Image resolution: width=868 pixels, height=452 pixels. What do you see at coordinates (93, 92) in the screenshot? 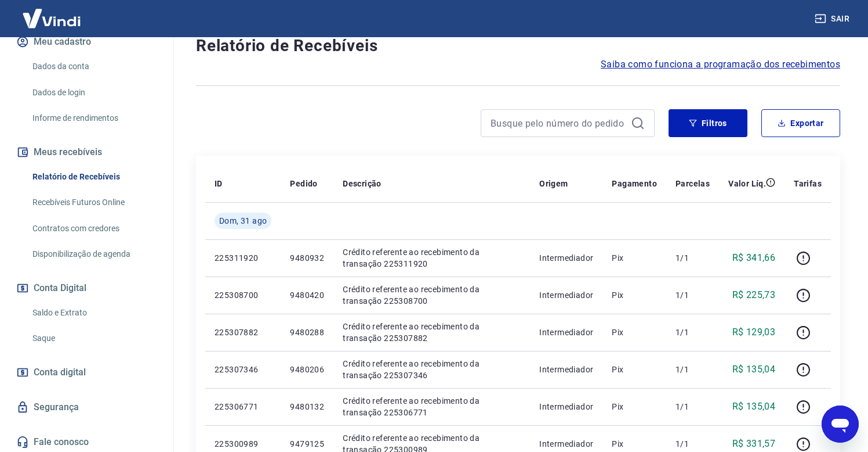
I see `a: Dados de login` at bounding box center [93, 92].